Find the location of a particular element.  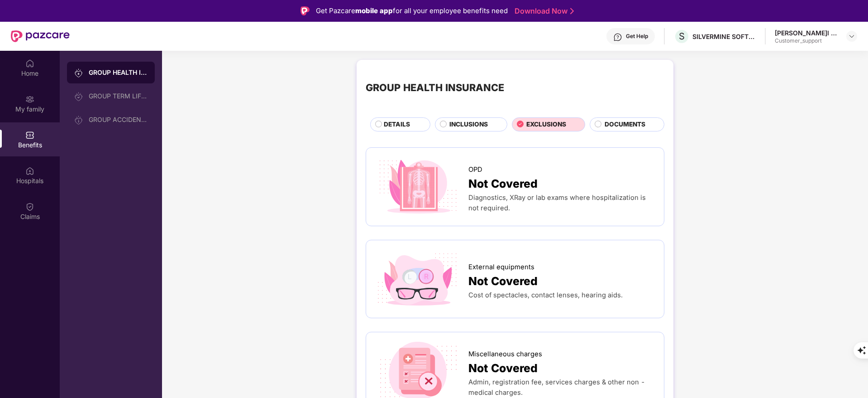

span: INCLUSIONS is located at coordinates (469, 125).